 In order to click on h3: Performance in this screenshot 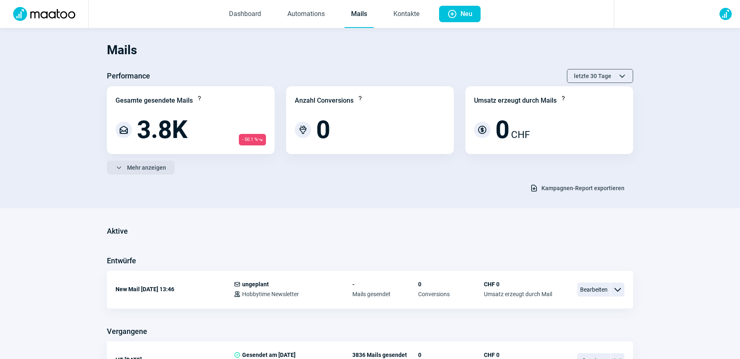, I will do `click(128, 76)`.